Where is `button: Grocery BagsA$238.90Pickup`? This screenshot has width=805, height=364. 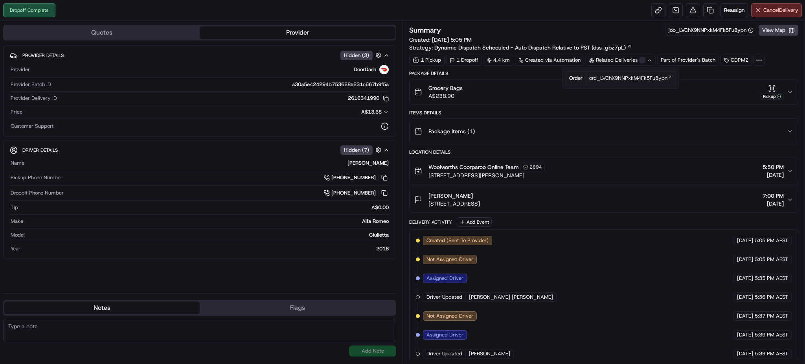 button: Grocery BagsA$238.90Pickup is located at coordinates (604, 92).